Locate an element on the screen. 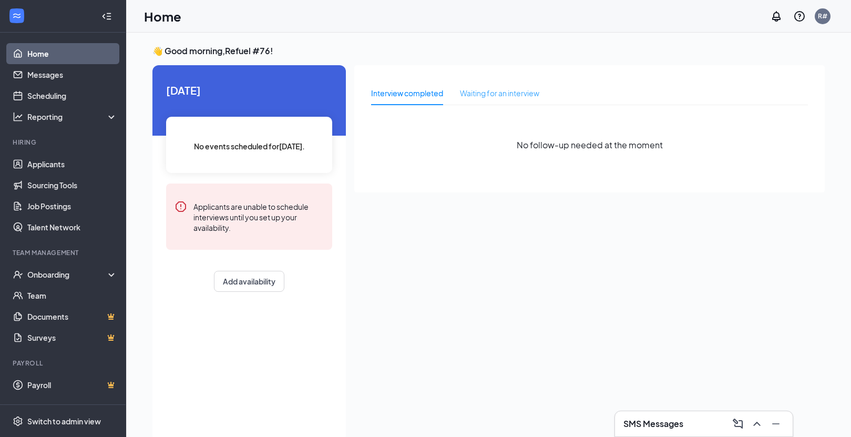  svg: ChevronUp is located at coordinates (757, 423).